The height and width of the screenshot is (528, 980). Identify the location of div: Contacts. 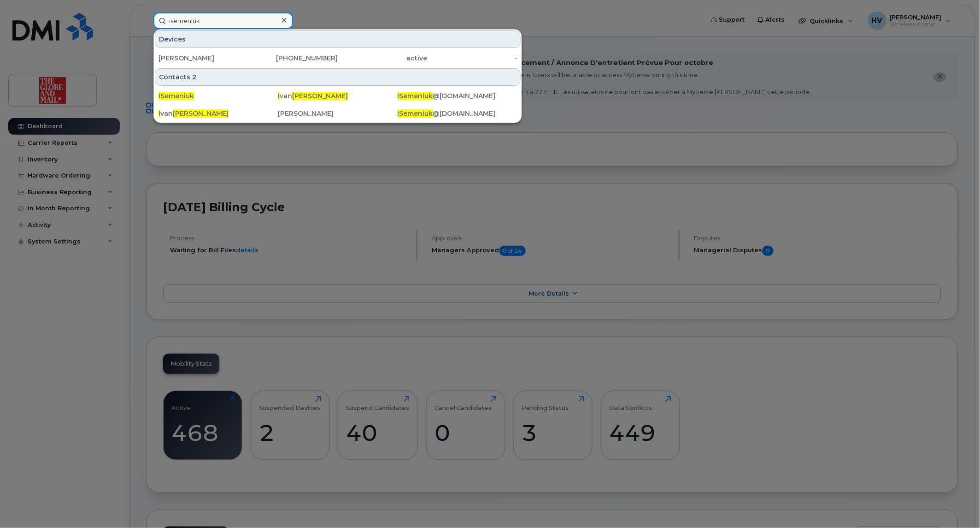
(338, 77).